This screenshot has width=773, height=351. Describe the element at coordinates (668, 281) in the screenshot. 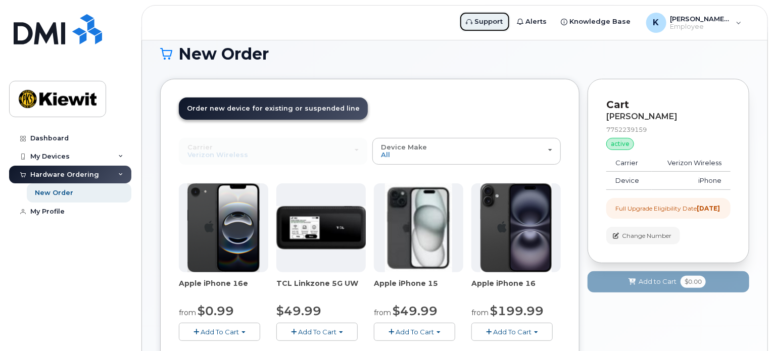

I see `button: Add to Cart $0.00` at that location.